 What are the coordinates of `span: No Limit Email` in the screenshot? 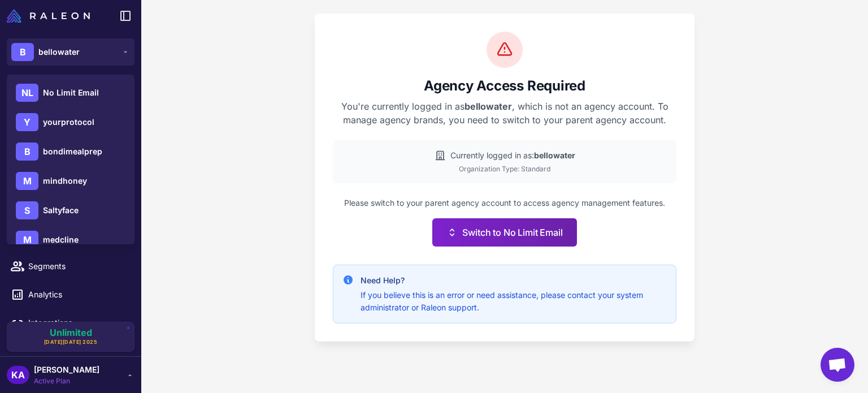 It's located at (71, 93).